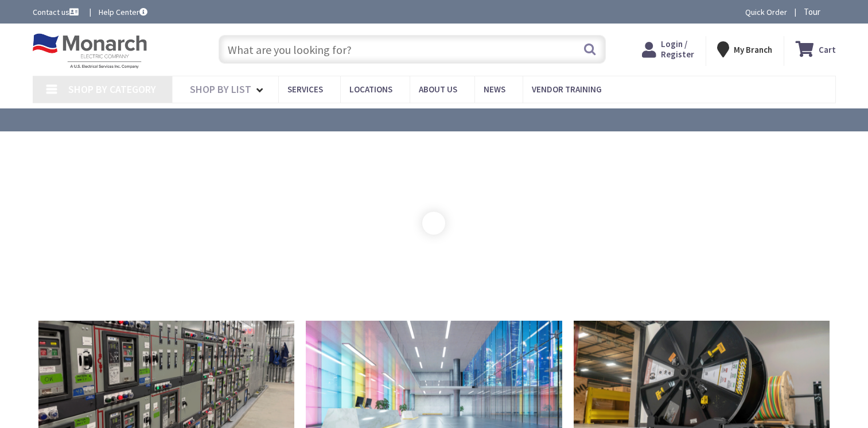 The width and height of the screenshot is (868, 428). I want to click on a: Contact us, so click(57, 12).